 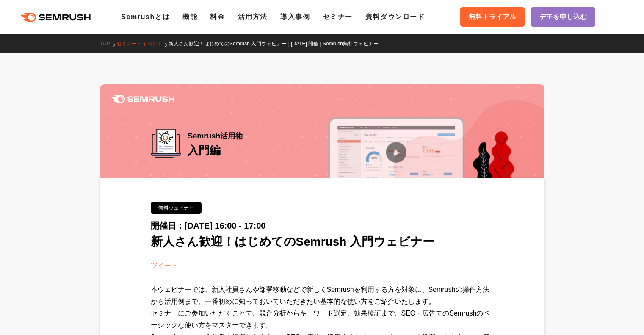 I want to click on a: 料金, so click(x=217, y=17).